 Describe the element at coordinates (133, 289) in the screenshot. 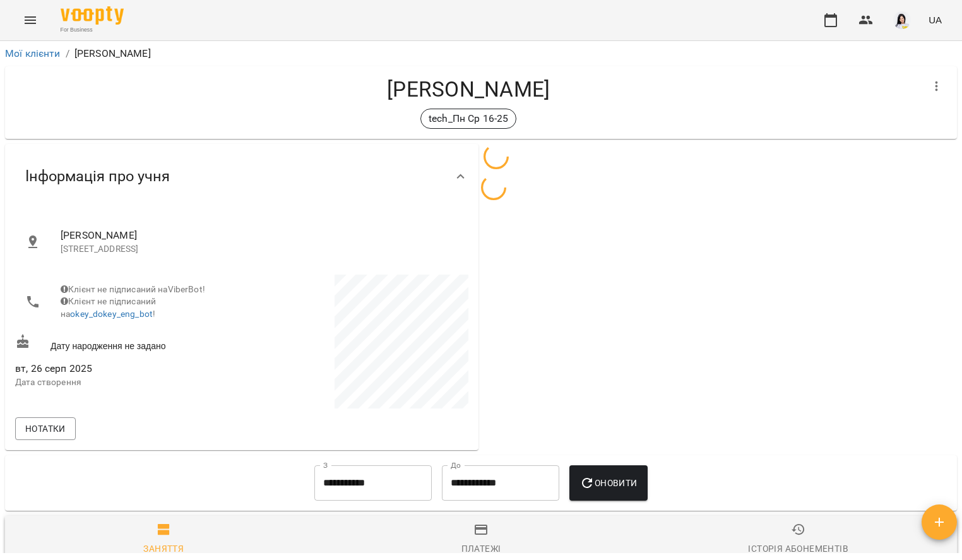

I see `span: Клієнт не підписаний на ViberBot!` at that location.